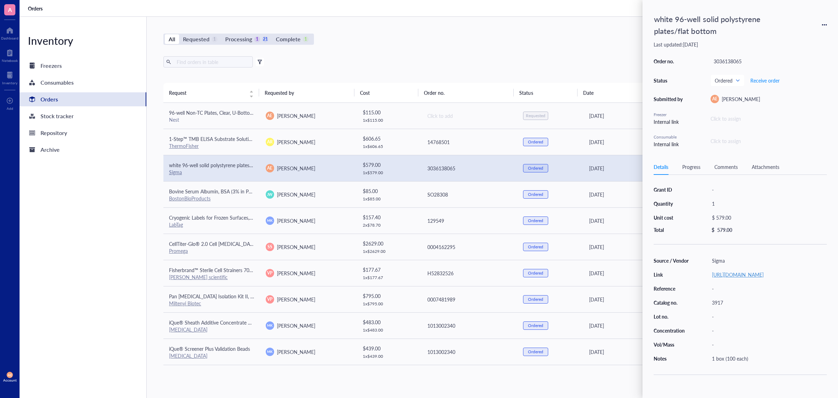 Image resolution: width=838 pixels, height=398 pixels. Describe the element at coordinates (223, 165) in the screenshot. I see `span: white 96-well solid polystyrene plates/flat bottom` at that location.